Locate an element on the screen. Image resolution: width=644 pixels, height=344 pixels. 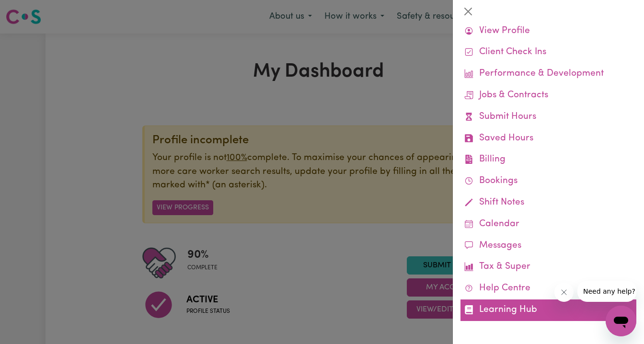
a: Client Check Ins is located at coordinates (549, 52).